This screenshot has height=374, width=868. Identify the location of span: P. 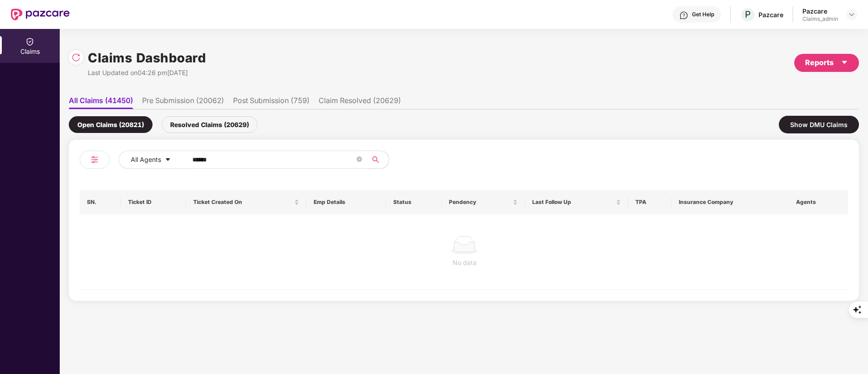
(748, 14).